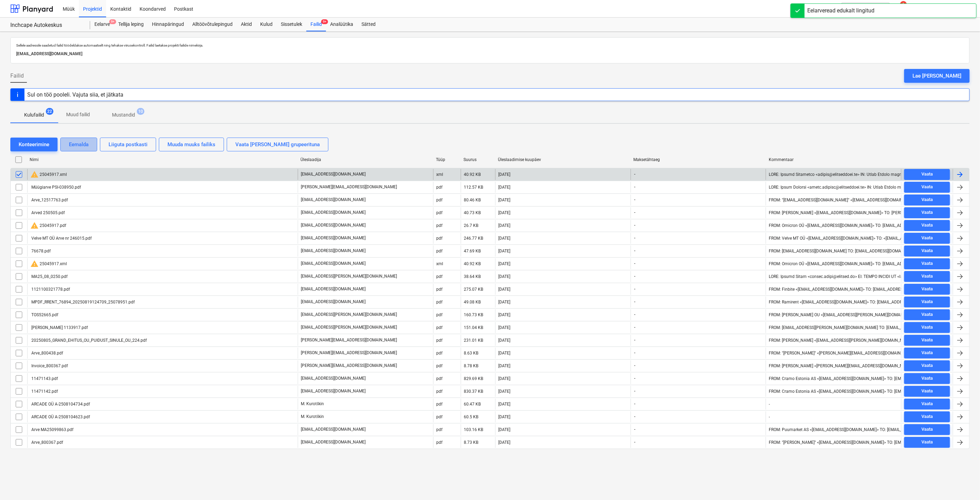  Describe the element at coordinates (699, 159) in the screenshot. I see `div: Maksetähtaeg` at that location.